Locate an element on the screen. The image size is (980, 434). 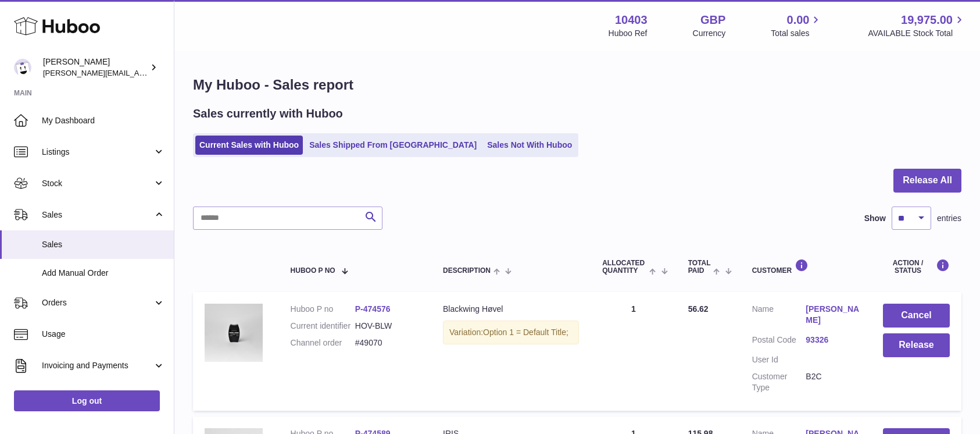
h2: Sales currently with Huboo is located at coordinates (268, 114).